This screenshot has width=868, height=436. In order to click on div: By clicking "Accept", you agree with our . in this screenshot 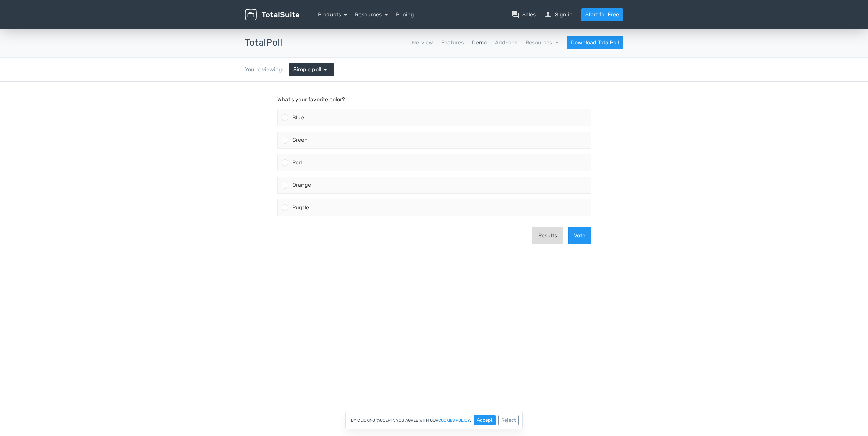, I will do `click(434, 420)`.